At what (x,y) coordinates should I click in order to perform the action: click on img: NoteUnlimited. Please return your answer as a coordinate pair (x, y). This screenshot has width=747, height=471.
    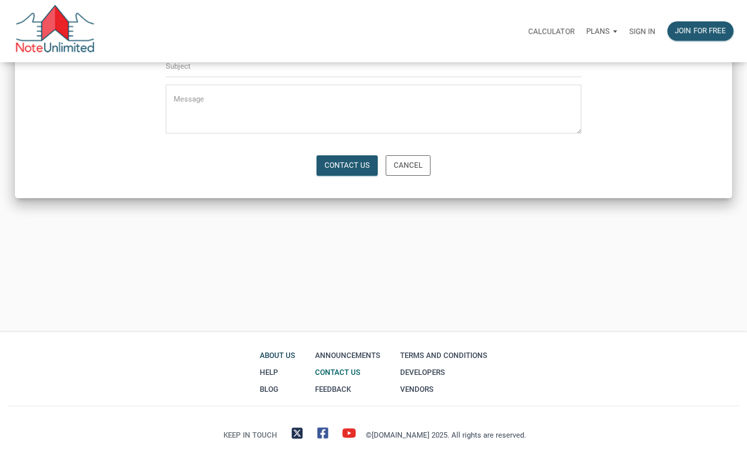
    Looking at the image, I should click on (55, 31).